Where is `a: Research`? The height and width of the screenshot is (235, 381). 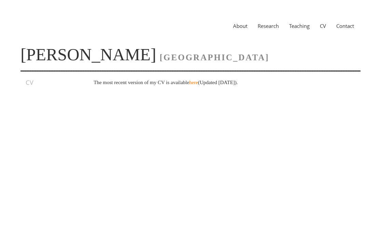 a: Research is located at coordinates (268, 26).